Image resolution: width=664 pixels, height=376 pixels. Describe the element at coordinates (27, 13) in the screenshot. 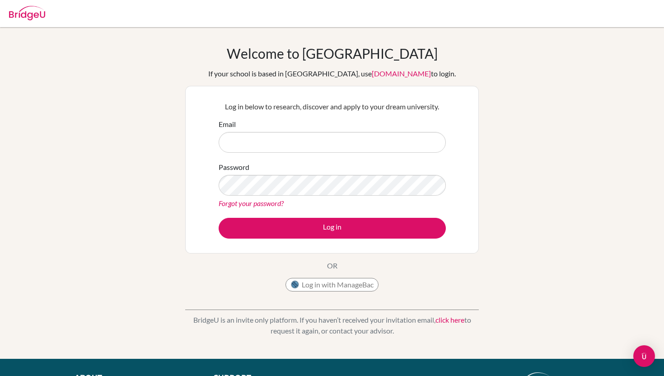

I see `img: Bridge-U` at that location.